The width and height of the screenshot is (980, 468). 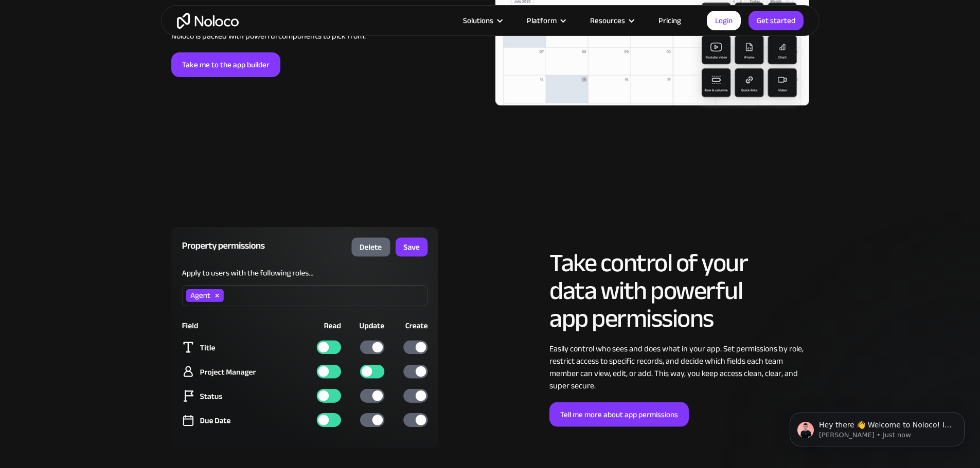 I want to click on a: Pricing, so click(x=670, y=21).